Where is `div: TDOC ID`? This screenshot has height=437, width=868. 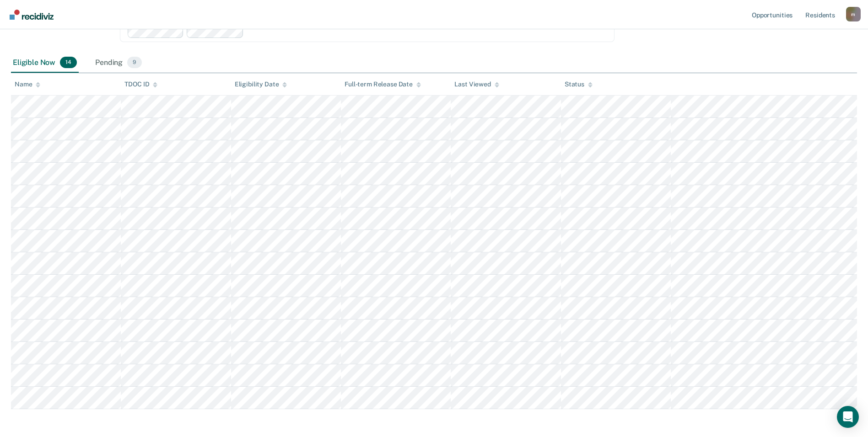
div: TDOC ID is located at coordinates (141, 84).